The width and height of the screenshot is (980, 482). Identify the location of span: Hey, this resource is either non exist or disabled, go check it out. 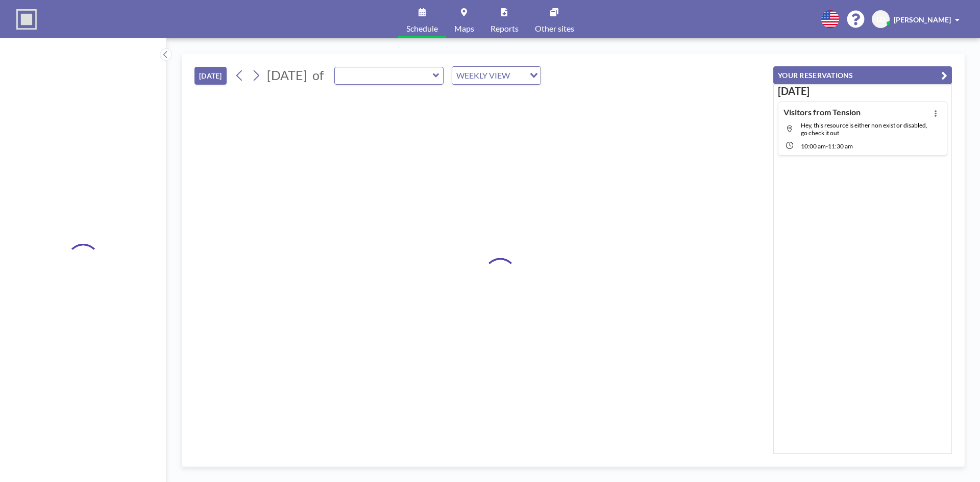
(864, 129).